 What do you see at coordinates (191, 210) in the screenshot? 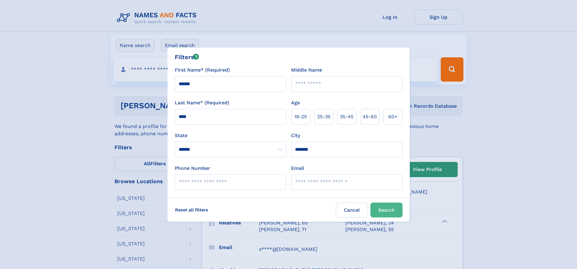
I see `label: Reset all filters` at bounding box center [191, 210].